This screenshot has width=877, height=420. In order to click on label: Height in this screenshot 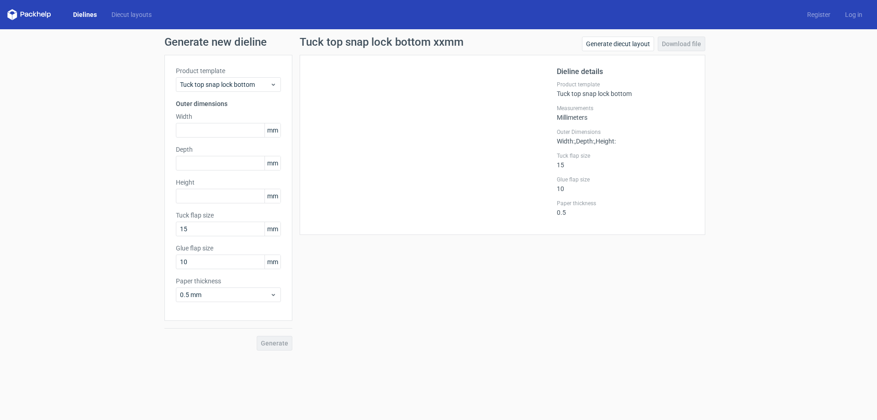, I will do `click(228, 182)`.